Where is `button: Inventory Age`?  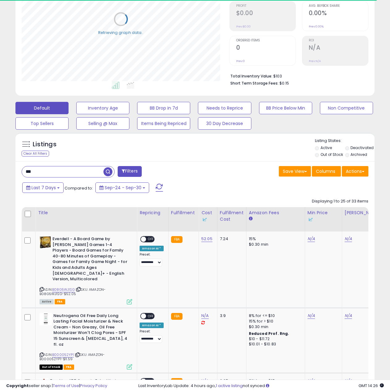
button: Inventory Age is located at coordinates (103, 108).